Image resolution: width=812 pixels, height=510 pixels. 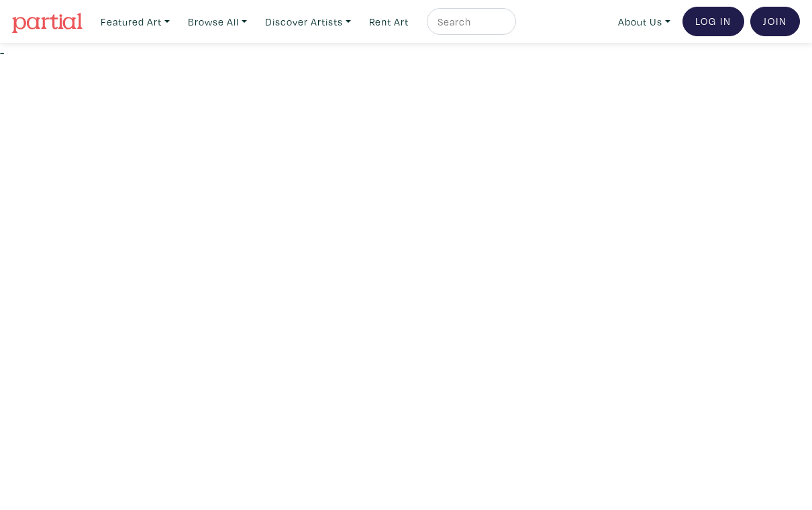 What do you see at coordinates (135, 22) in the screenshot?
I see `a: Featured Art` at bounding box center [135, 22].